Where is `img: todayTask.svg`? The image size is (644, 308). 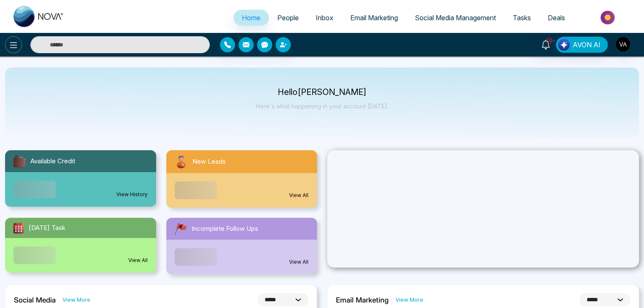
img: todayTask.svg is located at coordinates (19, 228).